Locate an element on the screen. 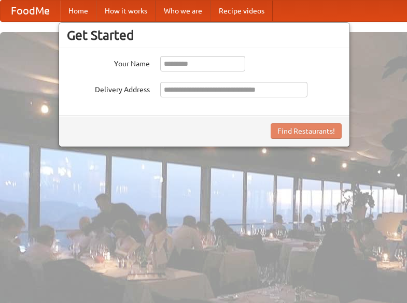 Image resolution: width=407 pixels, height=303 pixels. button: Find Restaurants! is located at coordinates (306, 131).